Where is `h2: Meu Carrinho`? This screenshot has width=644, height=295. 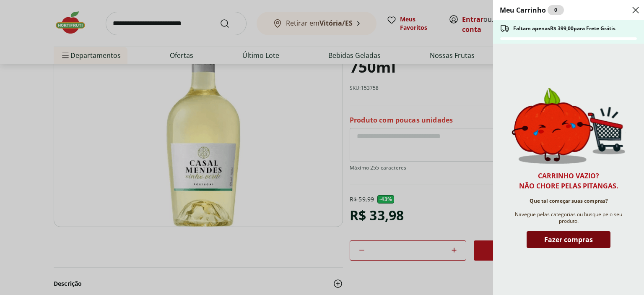
h2: Meu Carrinho is located at coordinates (532, 10).